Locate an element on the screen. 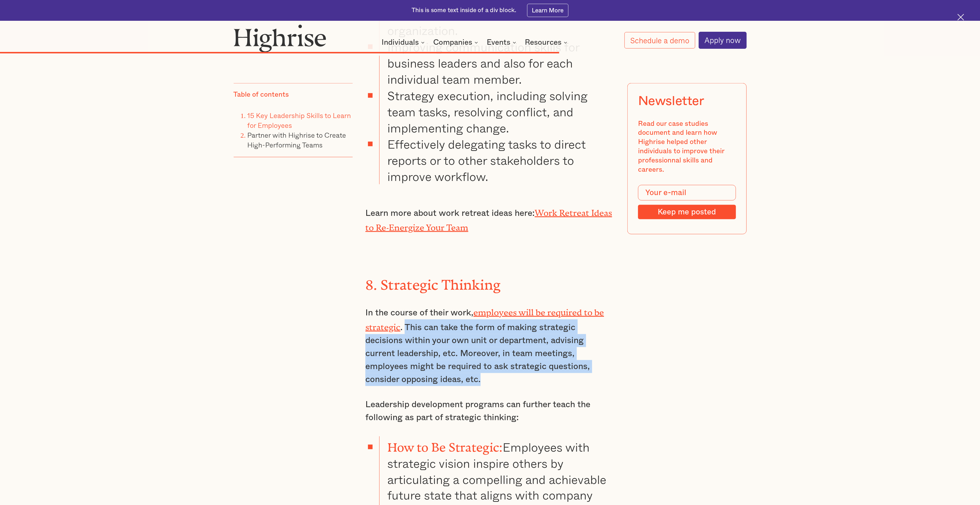 This screenshot has width=980, height=505. a: Learn More is located at coordinates (547, 10).